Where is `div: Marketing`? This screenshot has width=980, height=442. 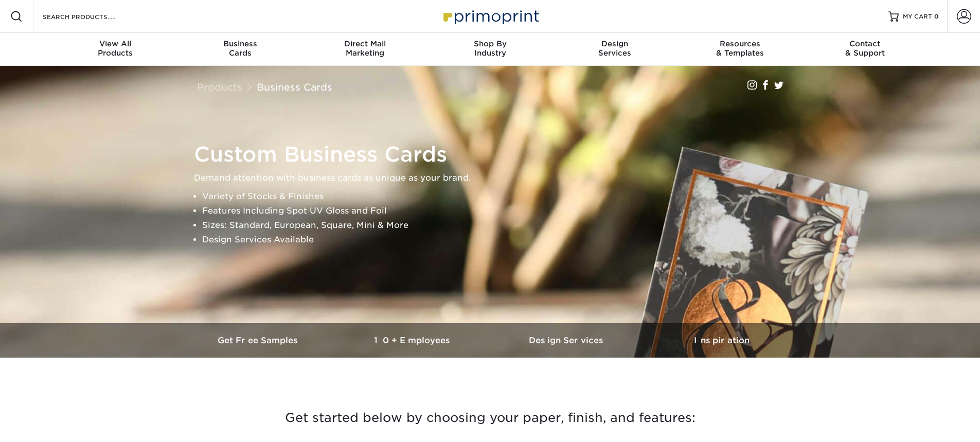
div: Marketing is located at coordinates (365, 48).